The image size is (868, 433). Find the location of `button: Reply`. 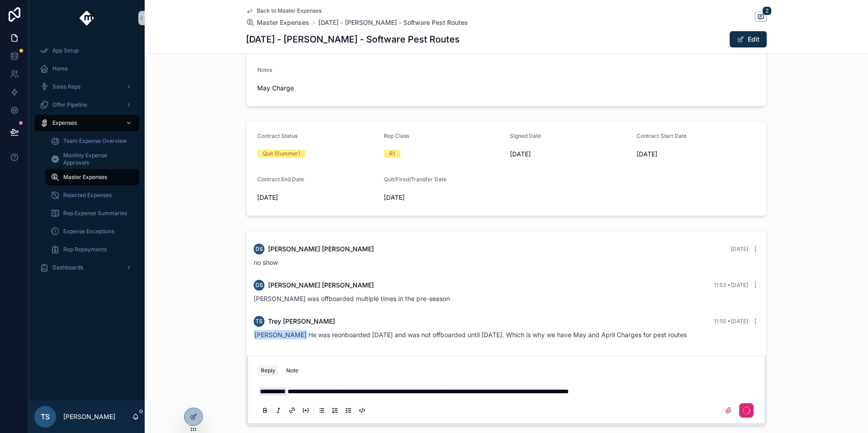

button: Reply is located at coordinates (268, 371).